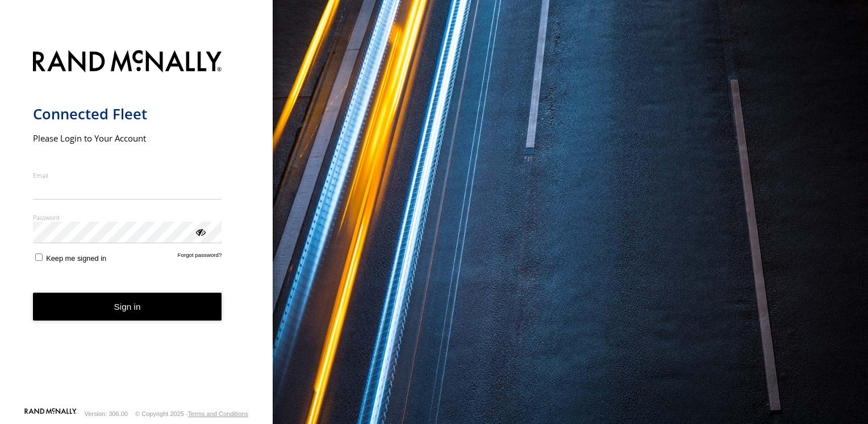 This screenshot has height=424, width=868. I want to click on form: main, so click(137, 225).